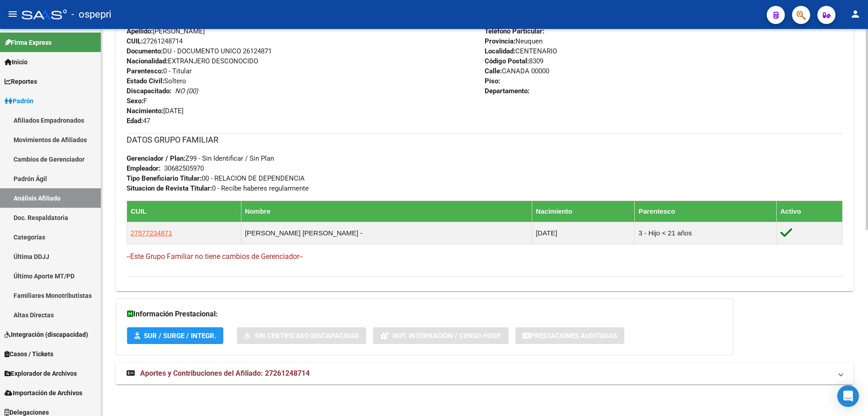 This screenshot has width=868, height=416. What do you see at coordinates (184, 211) in the screenshot?
I see `th: CUIL` at bounding box center [184, 211].